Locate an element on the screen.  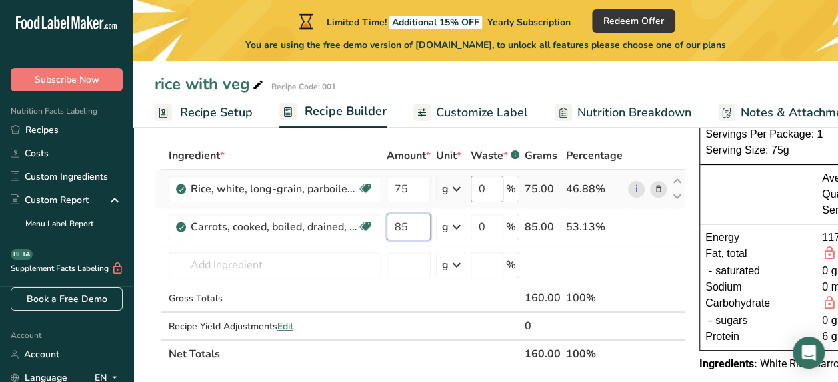
span: plans is located at coordinates (714, 45).